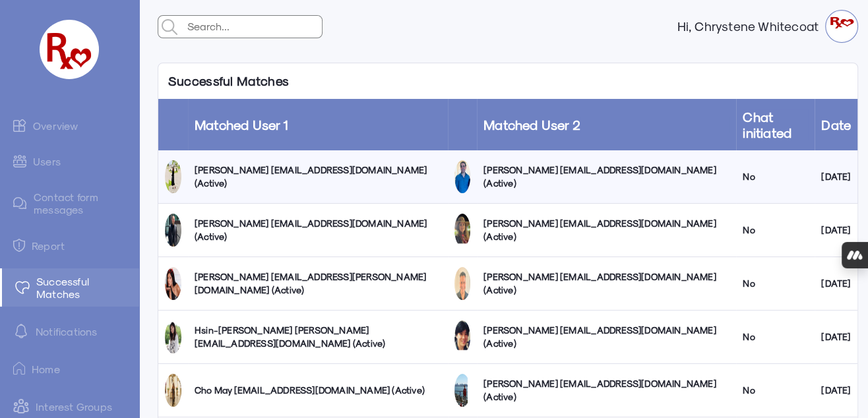 This screenshot has width=868, height=418. What do you see at coordinates (463, 391) in the screenshot?
I see `img: w0p9hbzmpxdg4u1xuufl.jpg` at bounding box center [463, 391].